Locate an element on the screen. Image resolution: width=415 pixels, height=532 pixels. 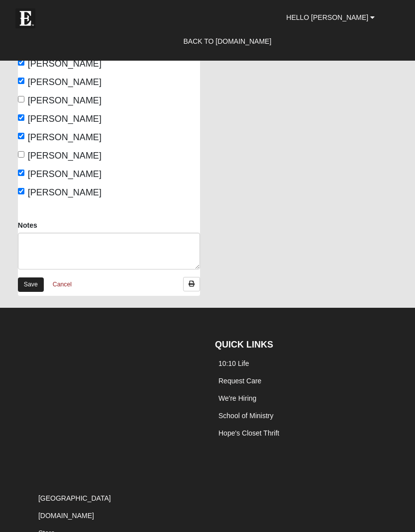
a: Save is located at coordinates (31, 284).